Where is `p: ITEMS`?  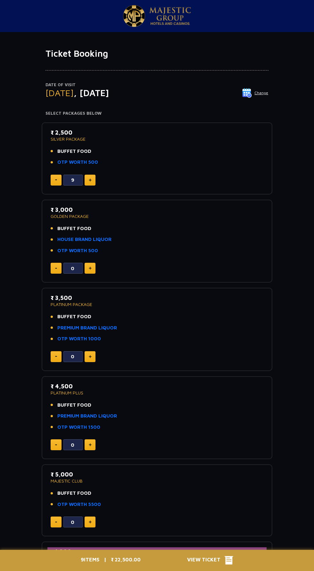
p: ITEMS is located at coordinates (90, 560).